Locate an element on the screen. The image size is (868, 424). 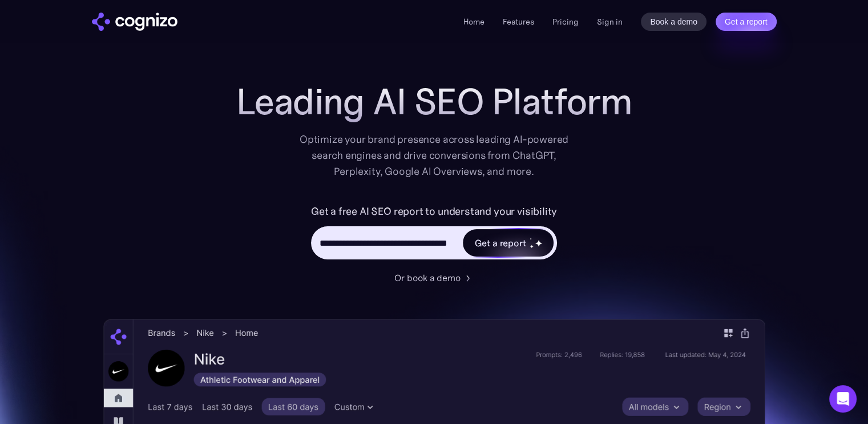
a: Get a reportstarstarstar is located at coordinates (508, 243).